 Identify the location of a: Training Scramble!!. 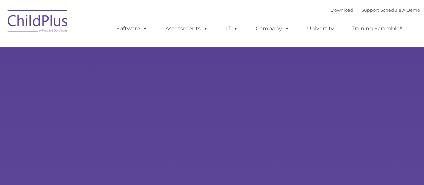
(377, 29).